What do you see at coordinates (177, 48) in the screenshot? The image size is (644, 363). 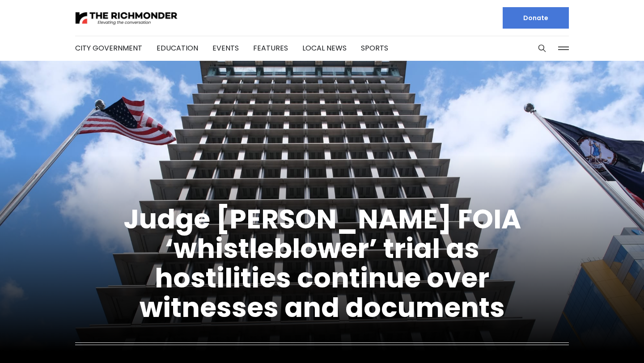 I see `a: Education` at bounding box center [177, 48].